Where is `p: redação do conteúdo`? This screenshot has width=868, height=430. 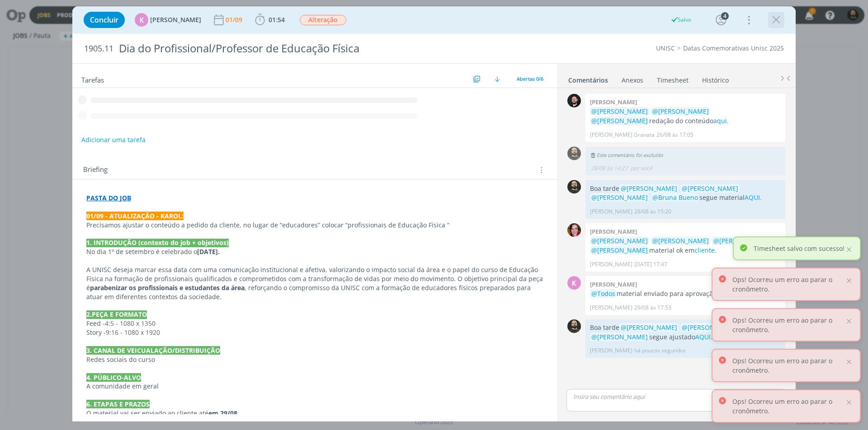
p: redação do conteúdo is located at coordinates (685, 116).